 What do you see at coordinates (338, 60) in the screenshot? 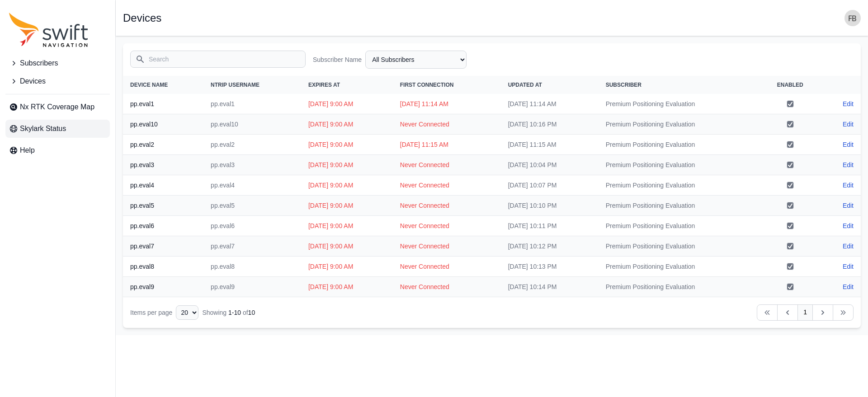
I see `label: Subscriber Name` at bounding box center [338, 60].